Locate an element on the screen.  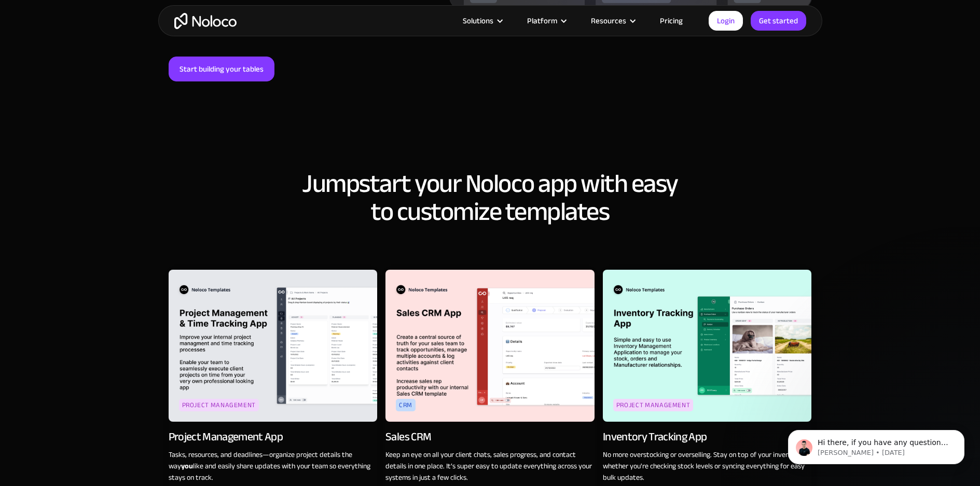
div: message notification from Darragh, 2w ago. Hi there, if you have any questions about our pricing,... is located at coordinates (104, 39).